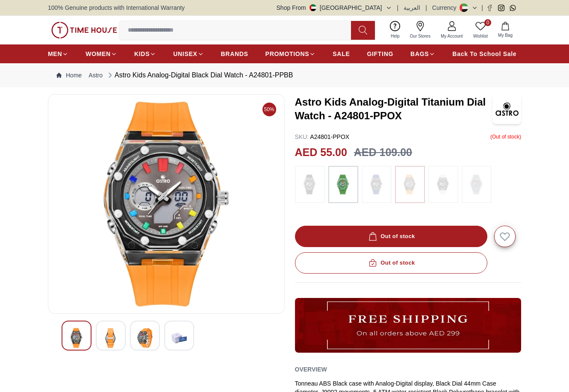 Image resolution: width=569 pixels, height=392 pixels. What do you see at coordinates (383, 152) in the screenshot?
I see `h3: AED 109.00` at bounding box center [383, 152].